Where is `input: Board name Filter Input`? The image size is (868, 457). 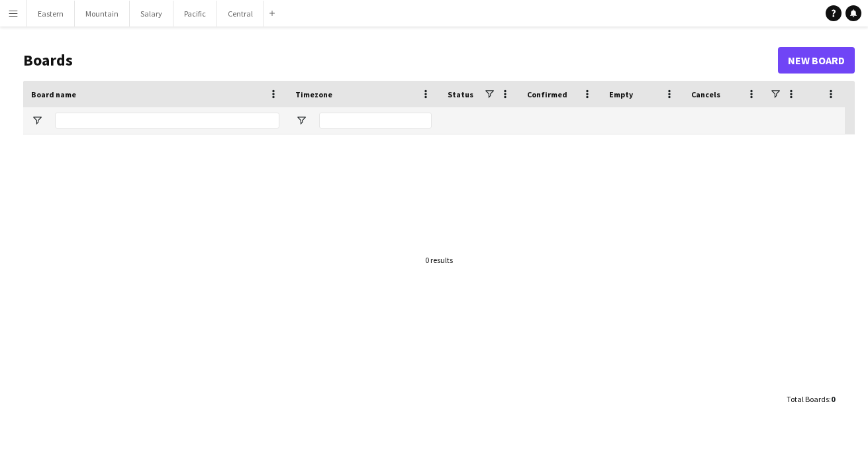
input: Board name Filter Input is located at coordinates (167, 121).